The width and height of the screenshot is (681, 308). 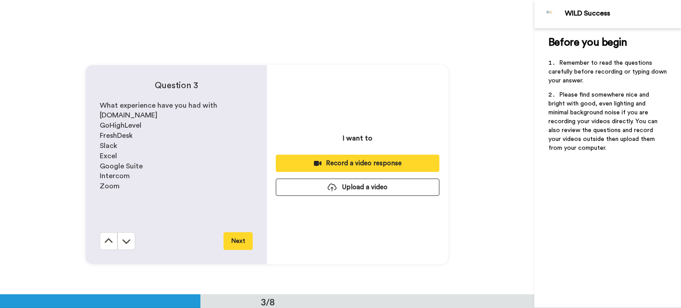 I want to click on span: Zoom, so click(x=110, y=186).